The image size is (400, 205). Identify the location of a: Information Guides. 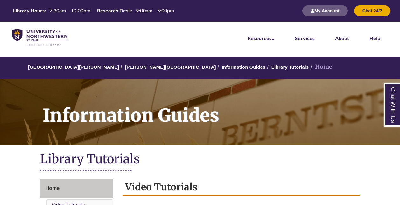
(244, 67).